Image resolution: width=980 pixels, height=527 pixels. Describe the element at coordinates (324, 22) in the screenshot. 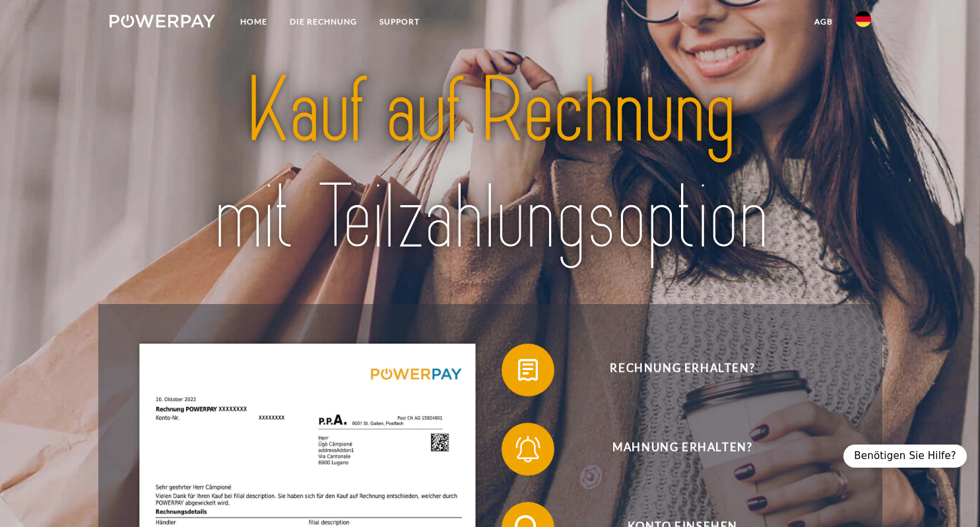

I see `a: DIE RECHNUNG` at that location.